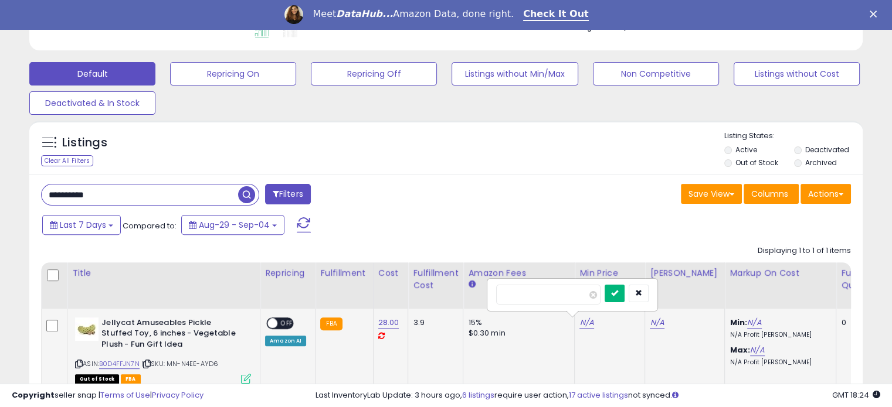  I want to click on i: DataHub..., so click(364, 13).